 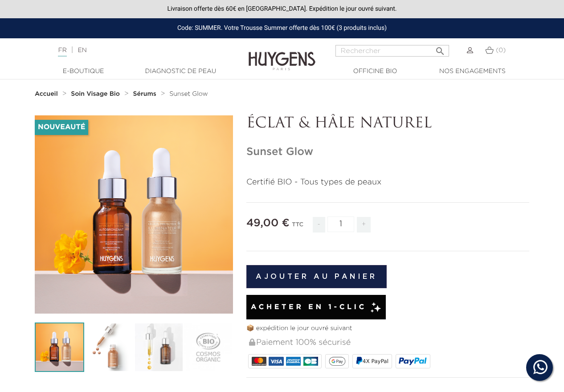 What do you see at coordinates (189, 94) in the screenshot?
I see `span: Sunset Glow` at bounding box center [189, 94].